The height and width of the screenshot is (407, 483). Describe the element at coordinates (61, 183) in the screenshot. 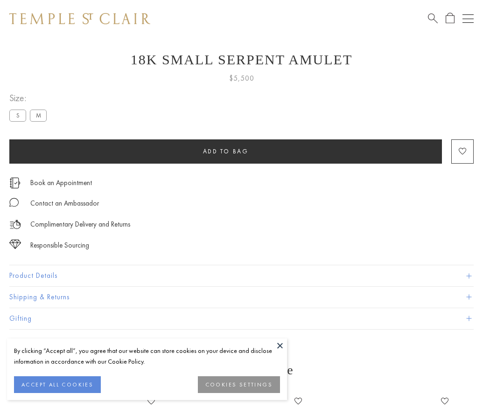

I see `a: Book an Appointment` at that location.